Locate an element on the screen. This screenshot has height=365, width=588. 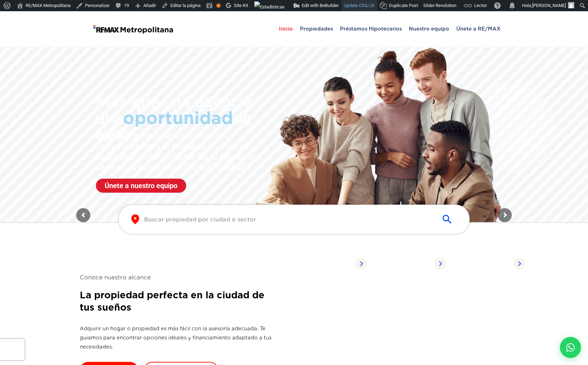
span: Inicio is located at coordinates (286, 29).